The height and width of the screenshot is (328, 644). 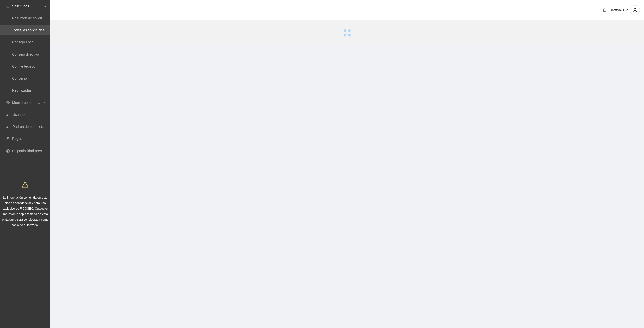 I want to click on a: Convenio, so click(x=19, y=78).